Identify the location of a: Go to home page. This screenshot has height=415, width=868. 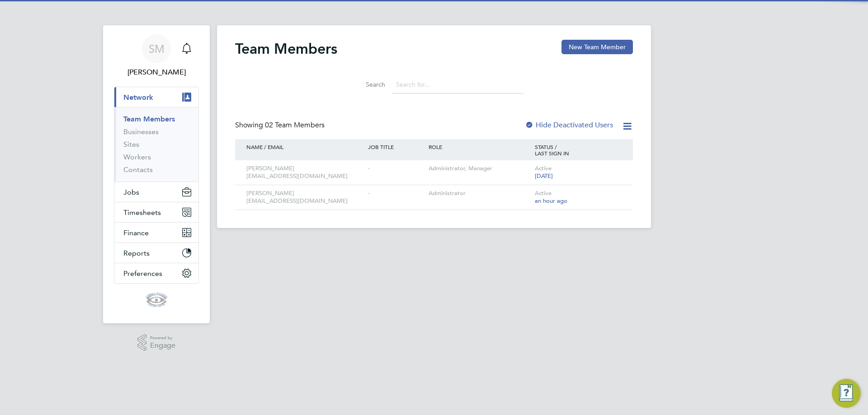
(156, 300).